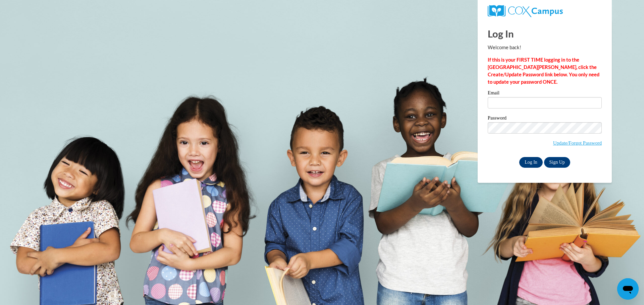 The image size is (644, 305). I want to click on input: Log In, so click(531, 162).